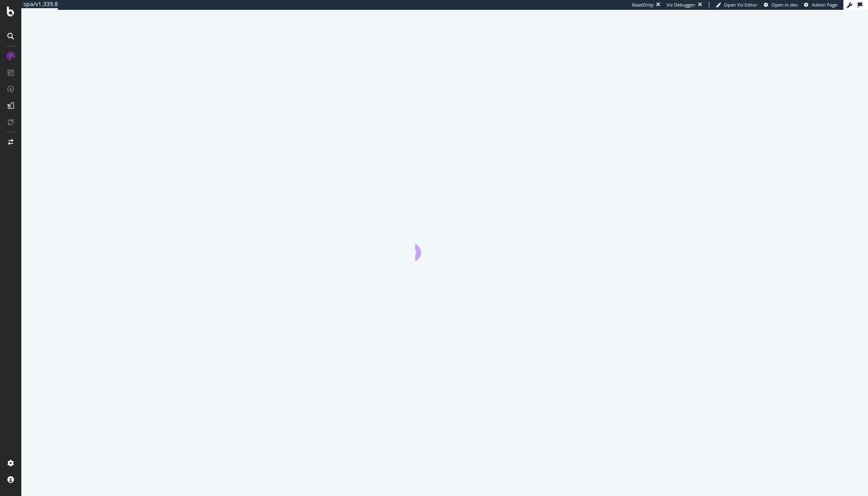 The width and height of the screenshot is (868, 496). What do you see at coordinates (821, 5) in the screenshot?
I see `a: Admin Page` at bounding box center [821, 5].